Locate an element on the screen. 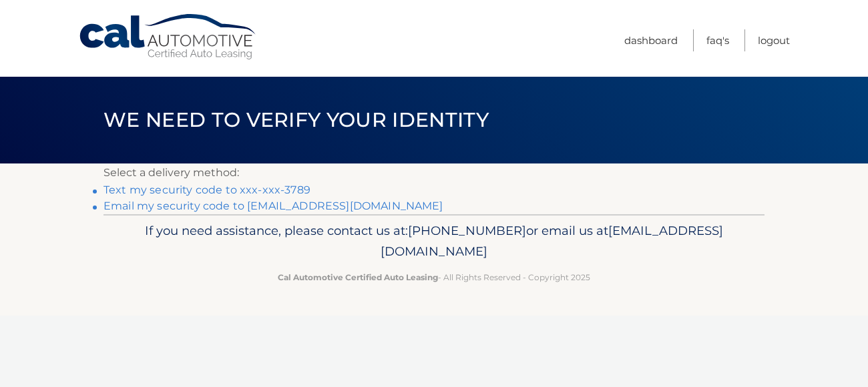 The image size is (868, 387). span: We need to verify your identity is located at coordinates (296, 119).